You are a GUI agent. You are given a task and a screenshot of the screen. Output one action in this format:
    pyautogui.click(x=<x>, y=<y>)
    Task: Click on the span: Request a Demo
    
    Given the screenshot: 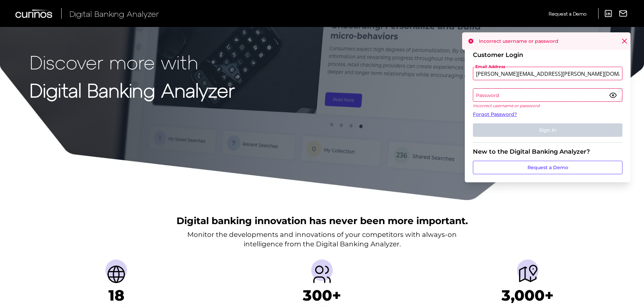 What is the action you would take?
    pyautogui.click(x=567, y=13)
    